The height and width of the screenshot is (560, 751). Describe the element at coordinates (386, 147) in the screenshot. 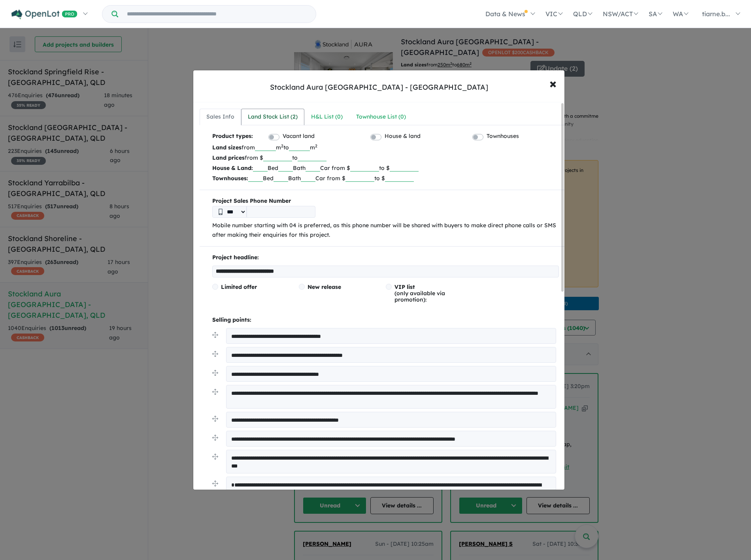

I see `p: from m to m` at that location.